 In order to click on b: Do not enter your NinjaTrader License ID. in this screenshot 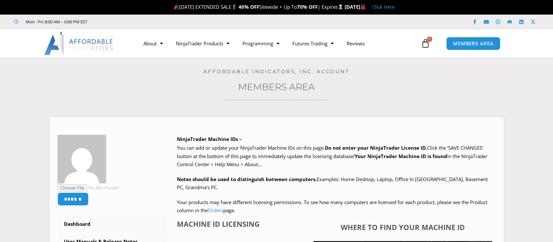, I will do `click(376, 148)`.